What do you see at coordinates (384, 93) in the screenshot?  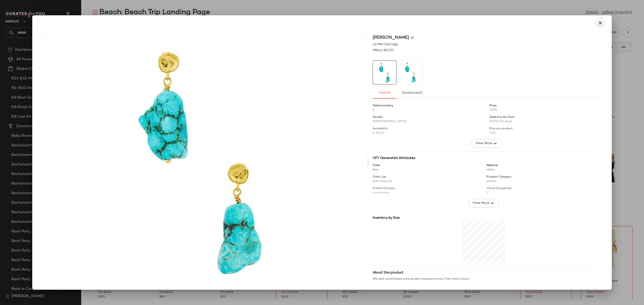 I see `span: Details` at bounding box center [384, 93].